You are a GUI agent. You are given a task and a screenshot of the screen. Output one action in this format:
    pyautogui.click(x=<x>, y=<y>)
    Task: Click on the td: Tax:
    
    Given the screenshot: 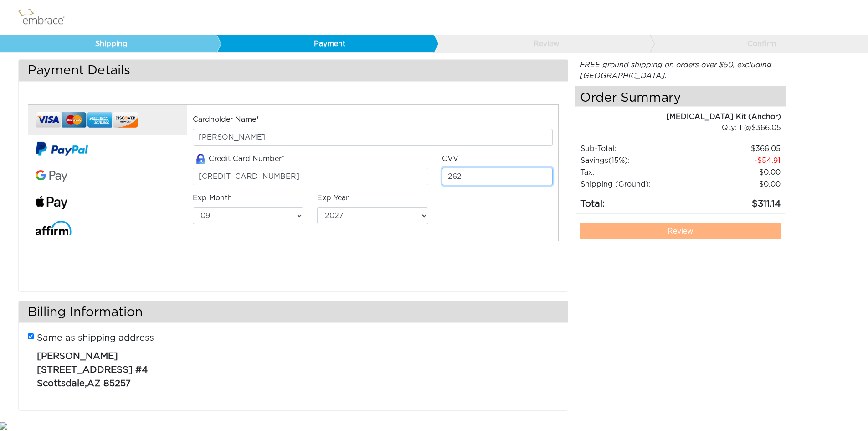 What is the action you would take?
    pyautogui.click(x=635, y=173)
    